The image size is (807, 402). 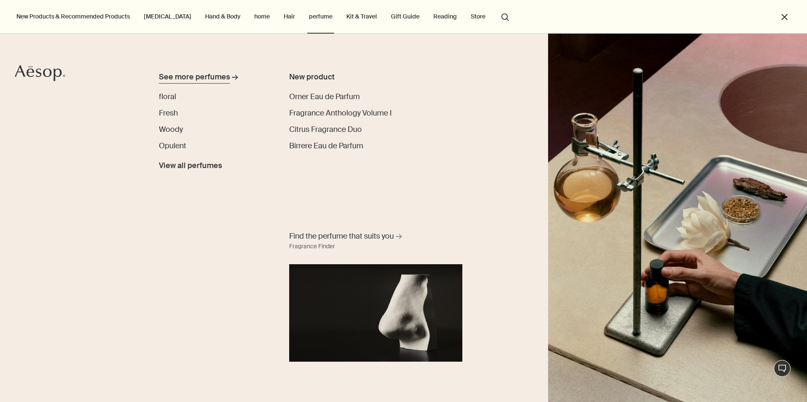 I want to click on a: Opulent, so click(x=172, y=146).